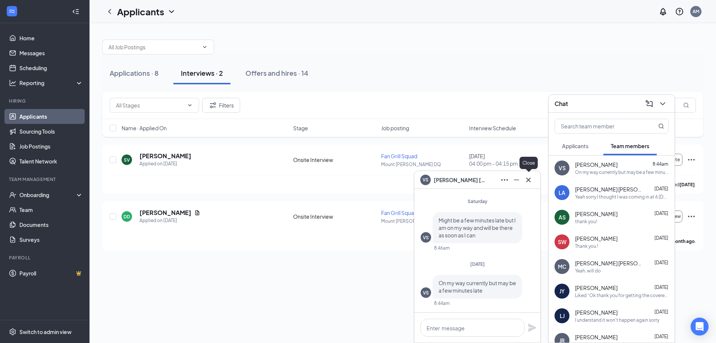 This screenshot has width=716, height=343. I want to click on a: Messages, so click(51, 53).